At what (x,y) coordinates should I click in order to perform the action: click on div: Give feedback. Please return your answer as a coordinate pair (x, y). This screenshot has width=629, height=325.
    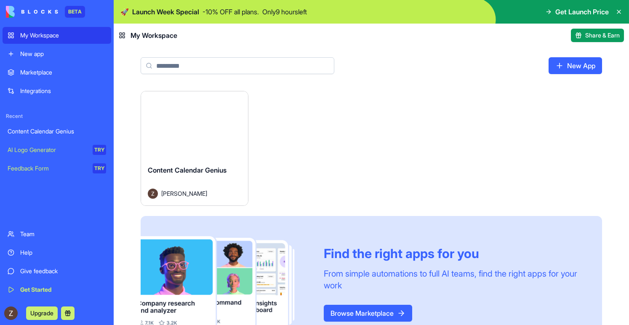
    Looking at the image, I should click on (63, 271).